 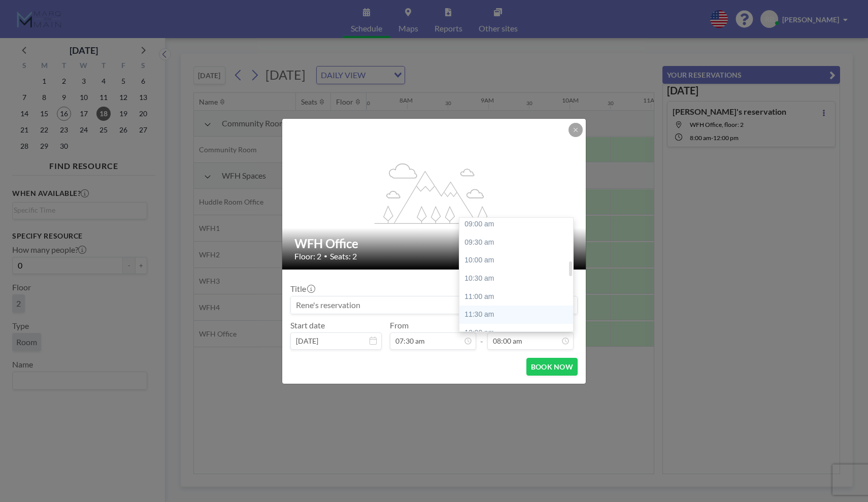 I want to click on div: 09:30 am, so click(x=516, y=243).